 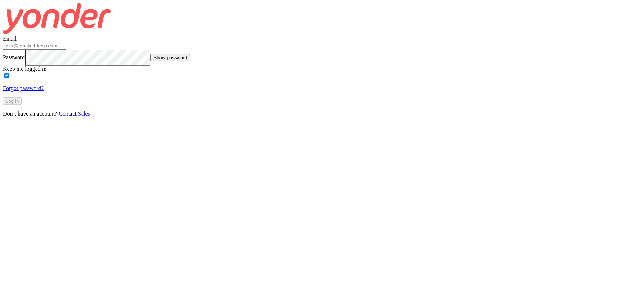 I want to click on a: Forgot password?, so click(x=24, y=88).